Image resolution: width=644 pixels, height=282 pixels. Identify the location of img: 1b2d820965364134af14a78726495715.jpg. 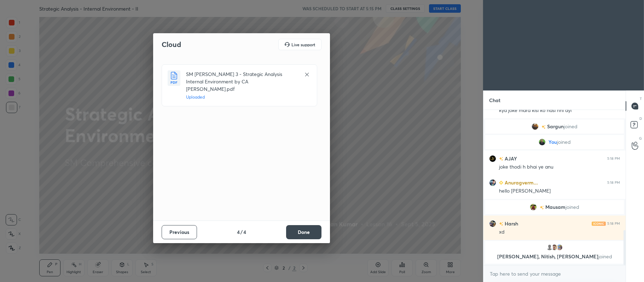
(542, 142).